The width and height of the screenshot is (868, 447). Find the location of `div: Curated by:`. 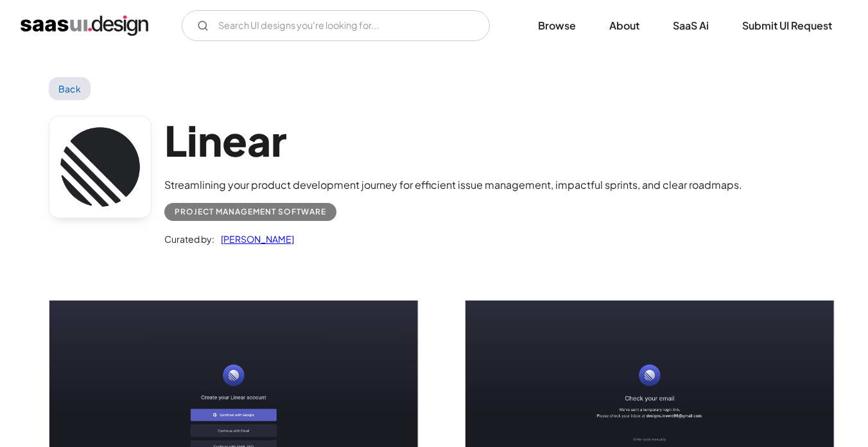

div: Curated by: is located at coordinates (190, 239).